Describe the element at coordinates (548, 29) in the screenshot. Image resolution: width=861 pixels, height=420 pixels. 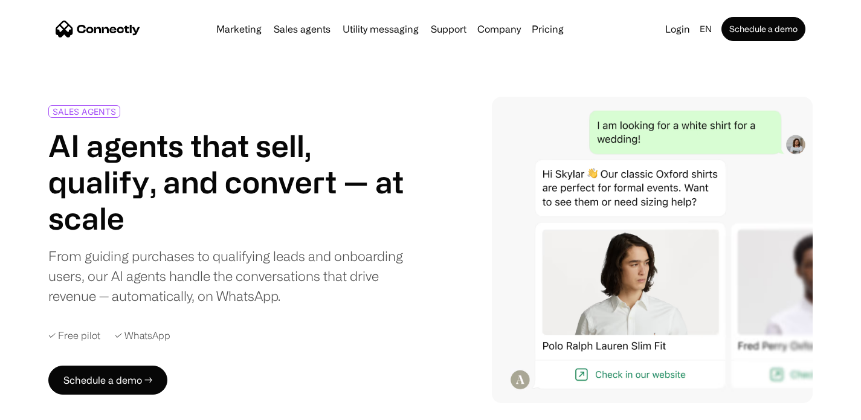
I see `a: Pricing` at that location.